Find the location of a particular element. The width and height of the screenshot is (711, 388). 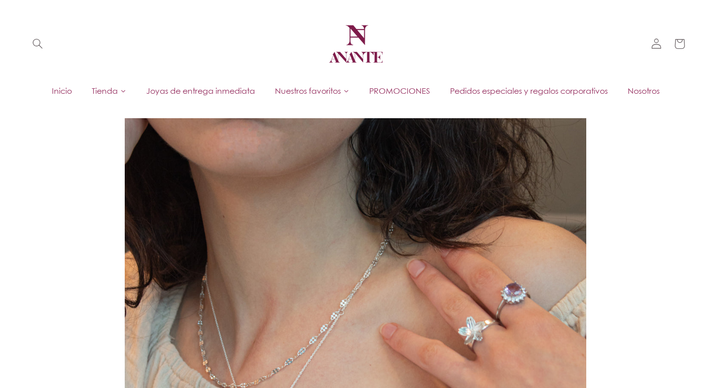

a: Pedidos especiales y regalos corporativos is located at coordinates (529, 91).